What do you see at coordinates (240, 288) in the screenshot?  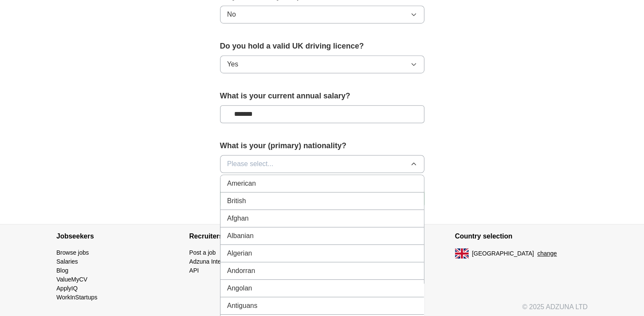 I see `span: Angolan` at bounding box center [240, 288].